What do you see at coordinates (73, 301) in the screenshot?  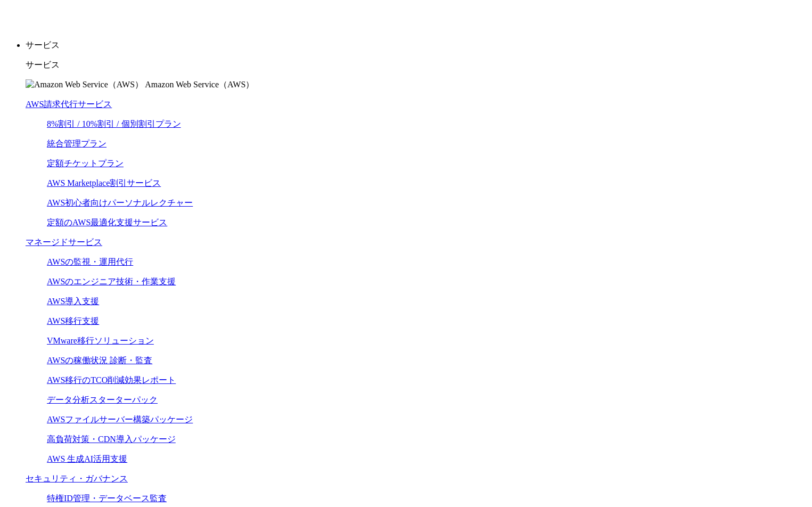 I see `a: AWS導入支援` at bounding box center [73, 301].